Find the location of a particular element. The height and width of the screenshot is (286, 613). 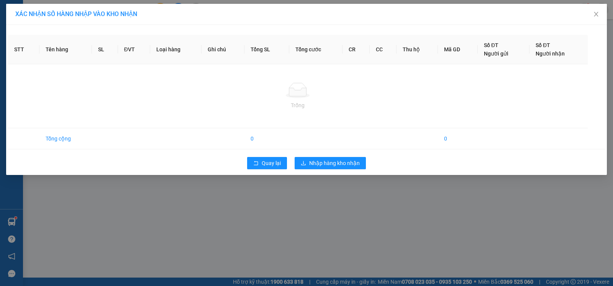

span: Gửi: is located at coordinates (12, 11).